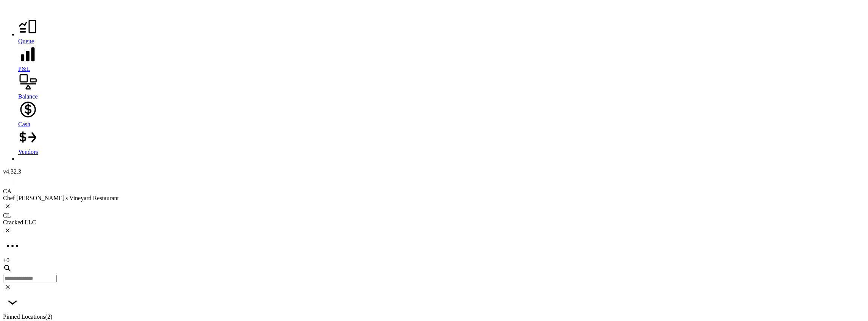  What do you see at coordinates (434, 172) in the screenshot?
I see `div: v 4.32.3` at bounding box center [434, 172].